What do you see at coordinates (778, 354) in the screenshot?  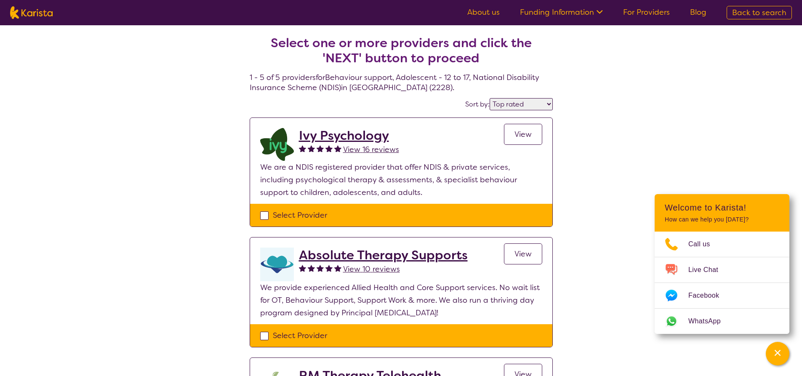 I see `button: Channel Menu` at bounding box center [778, 354].